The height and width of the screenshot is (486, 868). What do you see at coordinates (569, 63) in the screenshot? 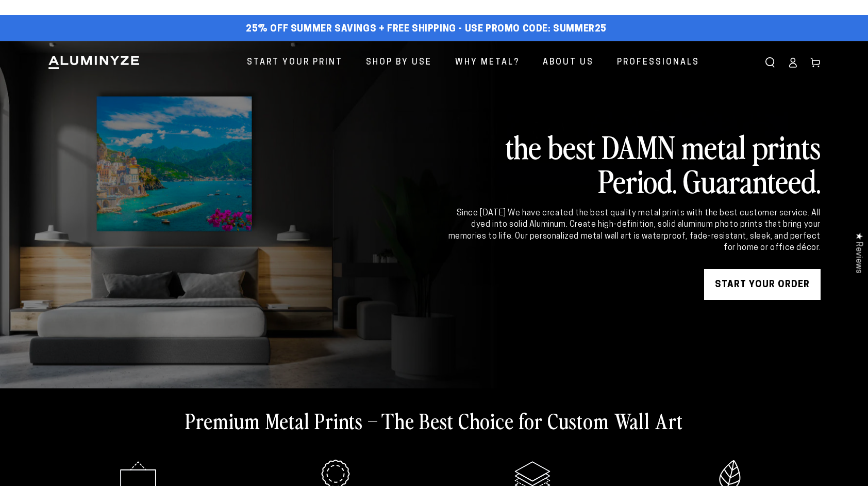
I see `span: About Us` at bounding box center [569, 63].